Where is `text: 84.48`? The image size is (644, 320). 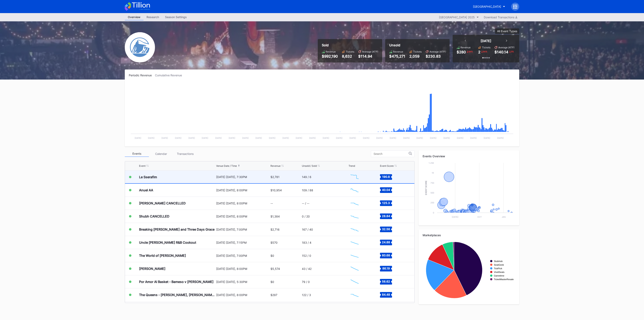 text: 84.48 is located at coordinates (386, 294).